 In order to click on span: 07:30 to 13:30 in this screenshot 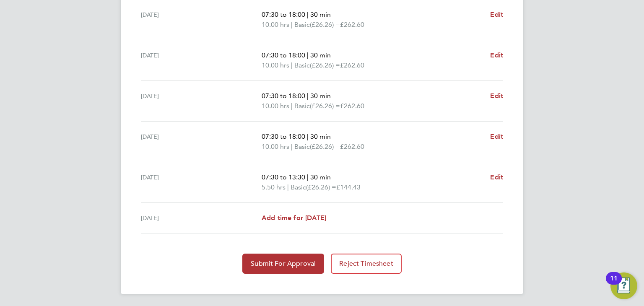, I will do `click(283, 177)`.